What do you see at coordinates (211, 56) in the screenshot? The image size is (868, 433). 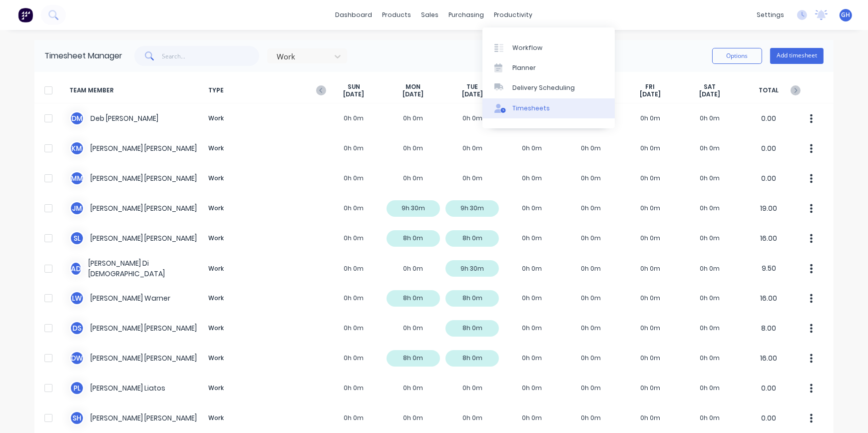 I see `input: Search...` at bounding box center [211, 56].